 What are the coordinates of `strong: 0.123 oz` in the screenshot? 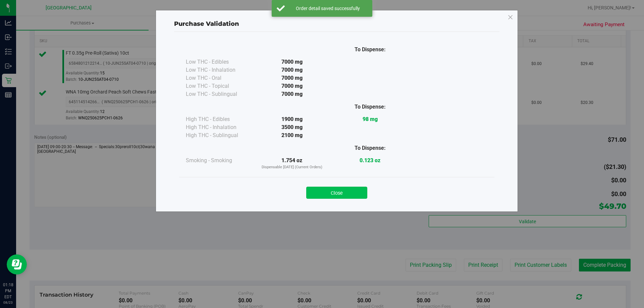 It's located at (370, 160).